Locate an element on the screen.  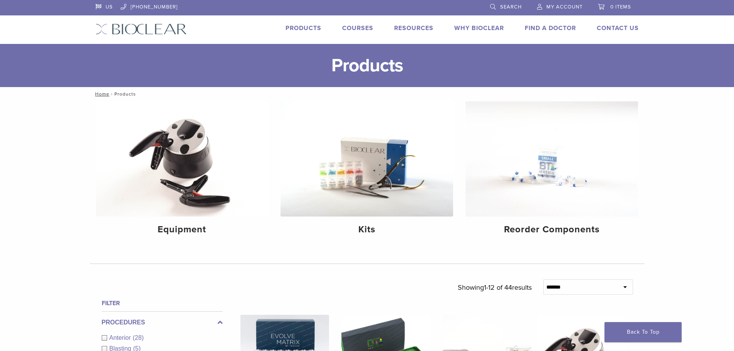
span: My Account is located at coordinates (565, 7).